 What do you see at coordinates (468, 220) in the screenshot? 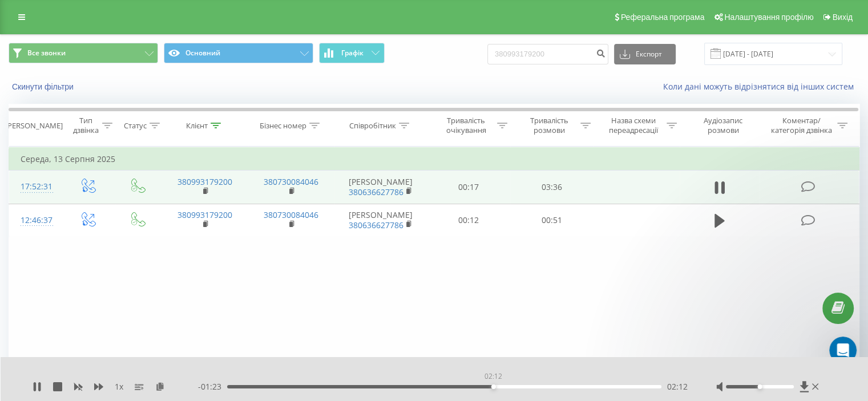
I see `td: 00:12` at bounding box center [468, 220].